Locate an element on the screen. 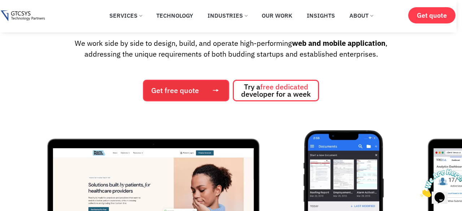 Image resolution: width=462 pixels, height=211 pixels. span: Get quote is located at coordinates (432, 15).